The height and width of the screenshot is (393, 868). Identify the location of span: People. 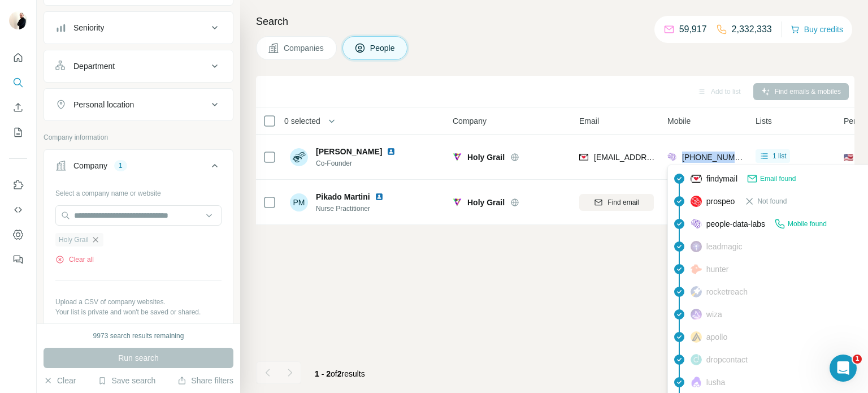
(383, 48).